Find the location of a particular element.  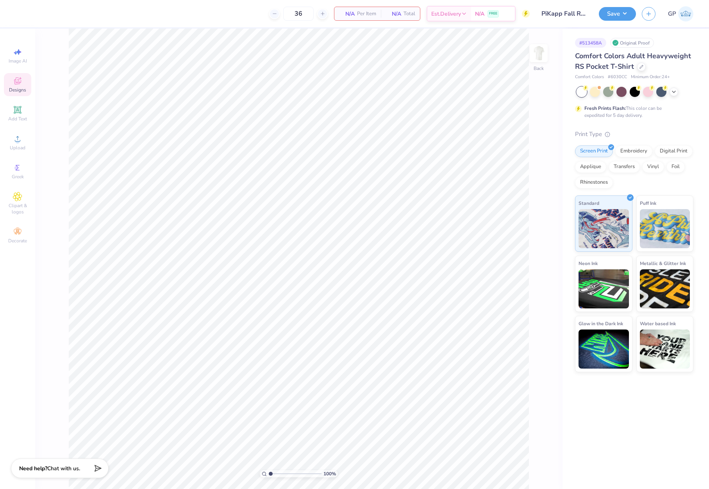

span: Clipart & logos is located at coordinates (18, 209).